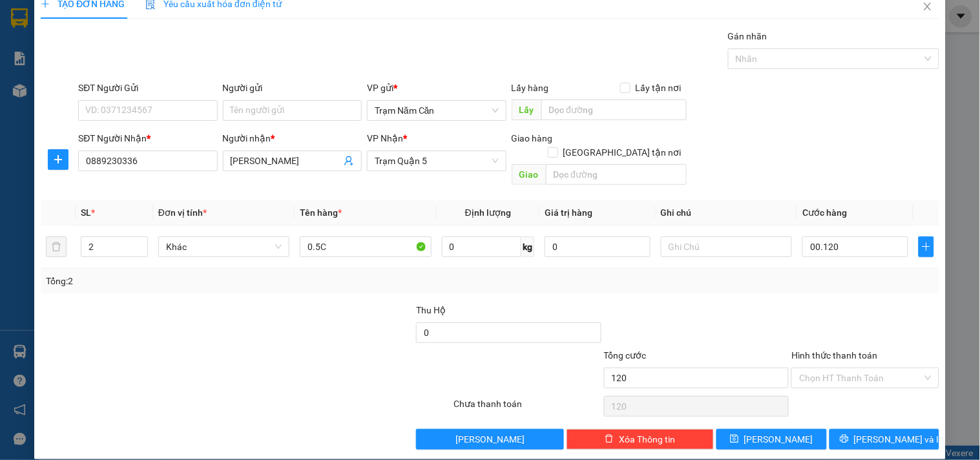 This screenshot has width=980, height=460. I want to click on span: Giá trị hàng, so click(568, 213).